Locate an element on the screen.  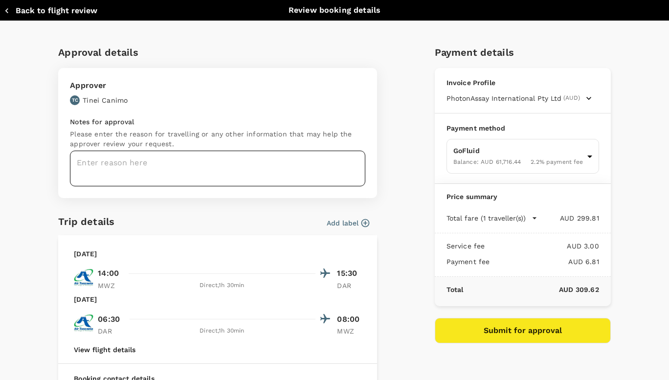
p: TC is located at coordinates (75, 100).